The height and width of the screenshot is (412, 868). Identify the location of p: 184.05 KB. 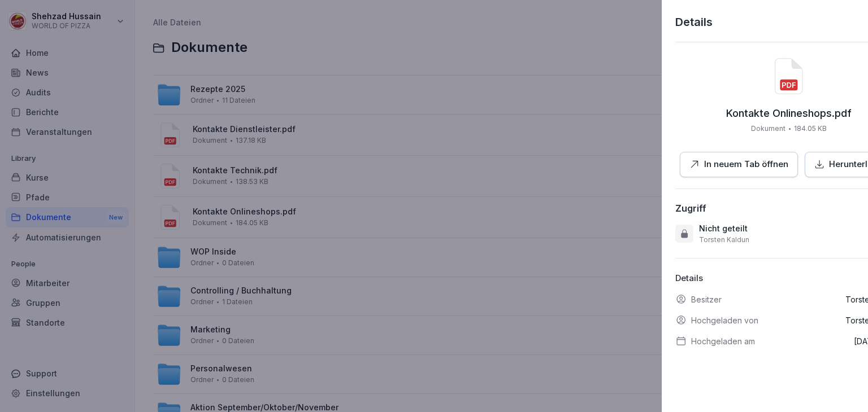
(810, 129).